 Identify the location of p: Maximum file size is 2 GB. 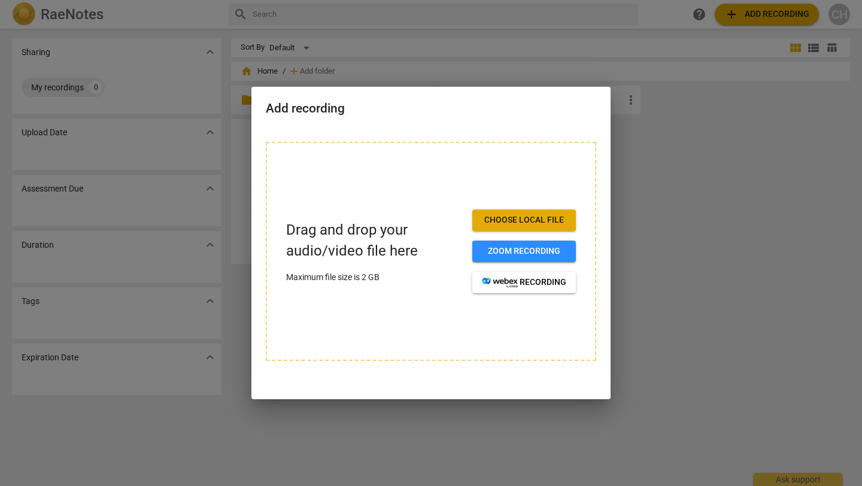
(374, 277).